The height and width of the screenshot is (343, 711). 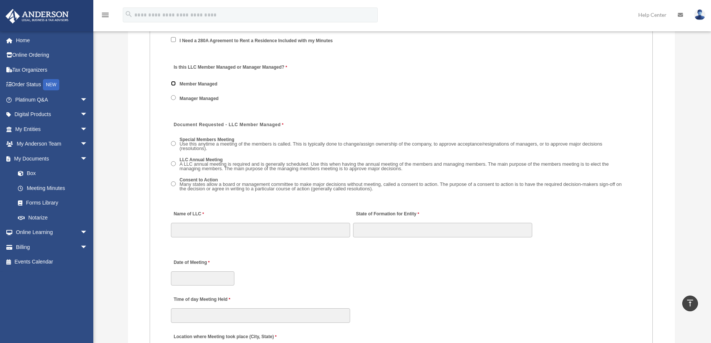 What do you see at coordinates (52, 40) in the screenshot?
I see `a: Home` at bounding box center [52, 40].